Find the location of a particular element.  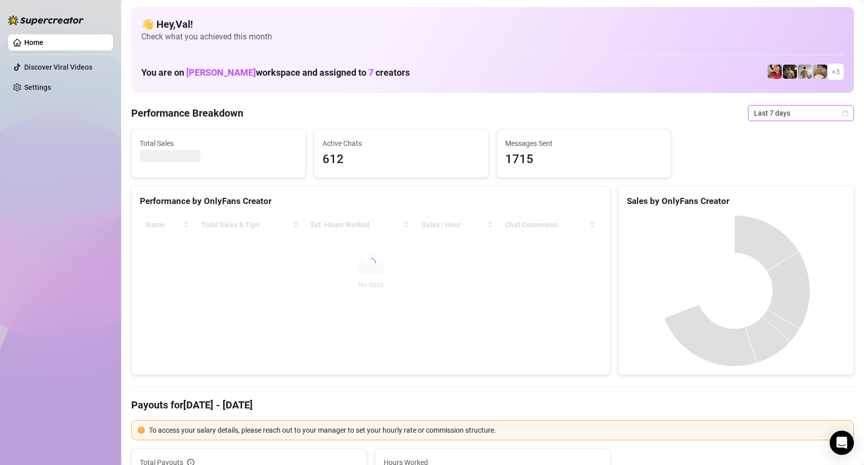

div: Sales by OnlyFans Creator is located at coordinates (736, 201).